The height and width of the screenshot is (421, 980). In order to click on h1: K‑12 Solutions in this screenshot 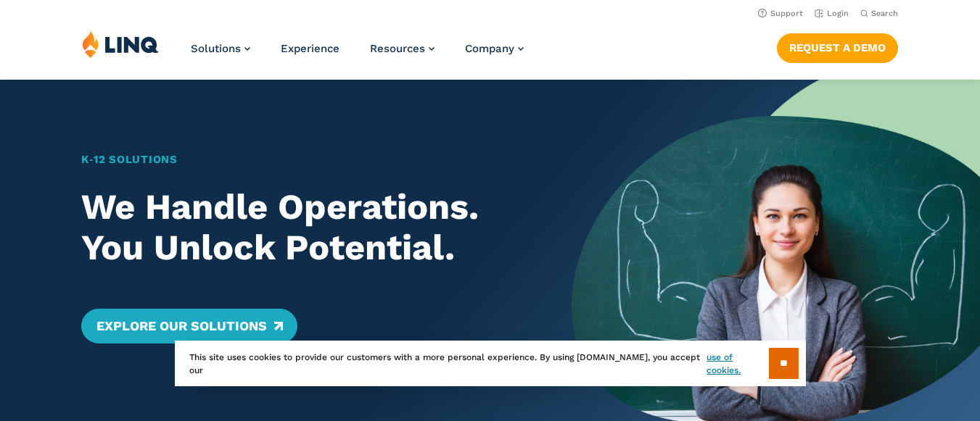, I will do `click(306, 160)`.